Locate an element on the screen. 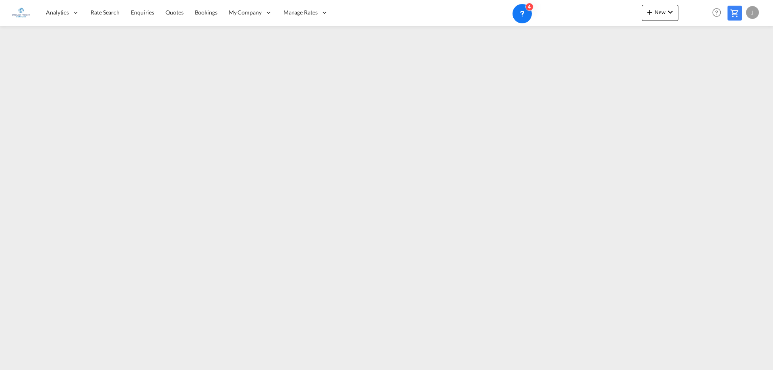  div: Help is located at coordinates (719, 13).